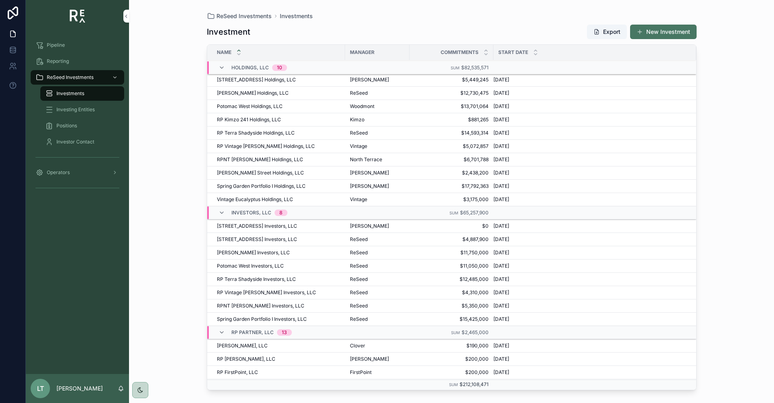  Describe the element at coordinates (452, 266) in the screenshot. I see `span: $11,050,000` at that location.